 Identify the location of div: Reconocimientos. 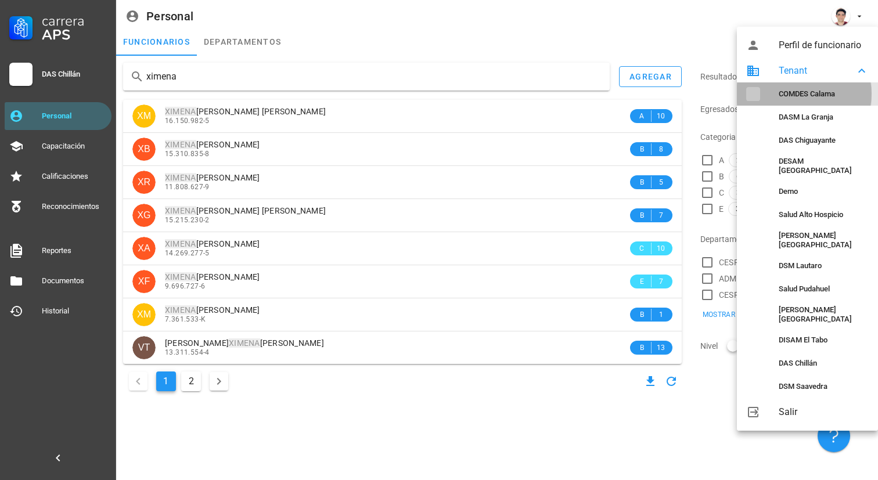
(74, 207).